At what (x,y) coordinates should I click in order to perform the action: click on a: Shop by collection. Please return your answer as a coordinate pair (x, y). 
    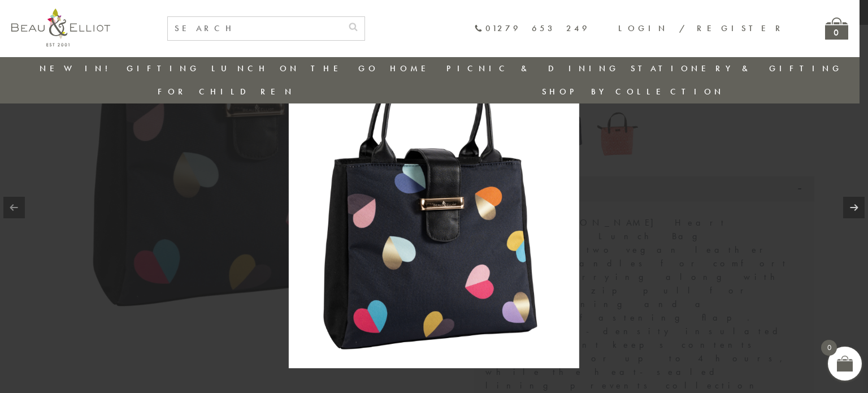
    Looking at the image, I should click on (633, 92).